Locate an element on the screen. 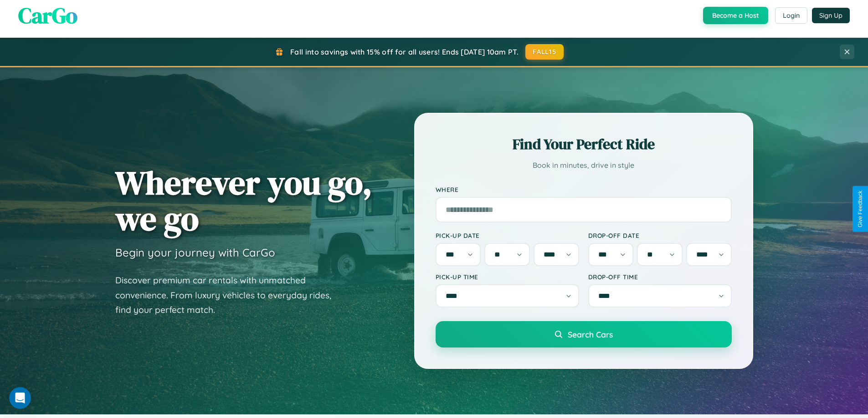 Image resolution: width=868 pixels, height=418 pixels. span: Search Cars is located at coordinates (590, 334).